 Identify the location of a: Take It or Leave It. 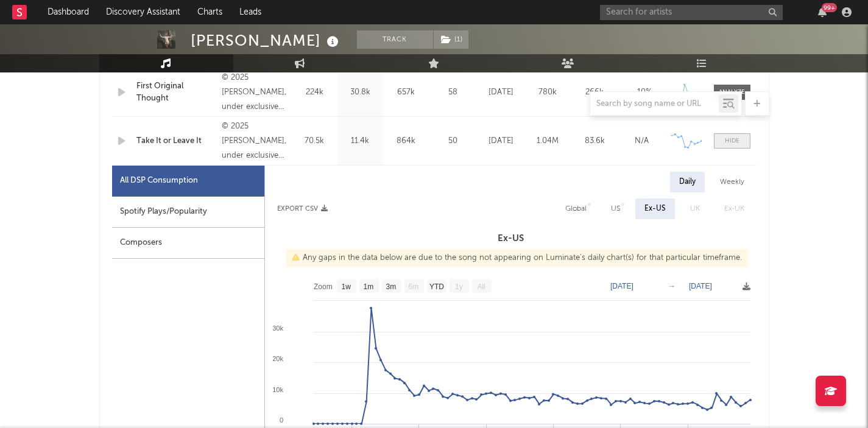
(176, 141).